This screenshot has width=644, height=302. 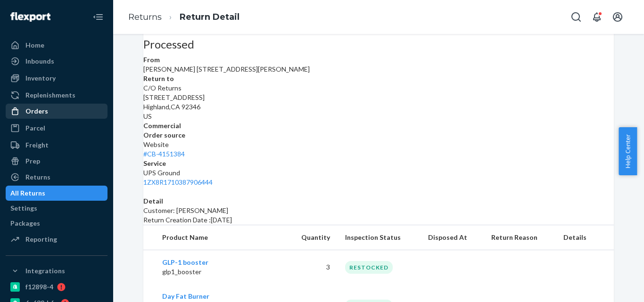 I want to click on ol: breadcrumbs, so click(x=184, y=17).